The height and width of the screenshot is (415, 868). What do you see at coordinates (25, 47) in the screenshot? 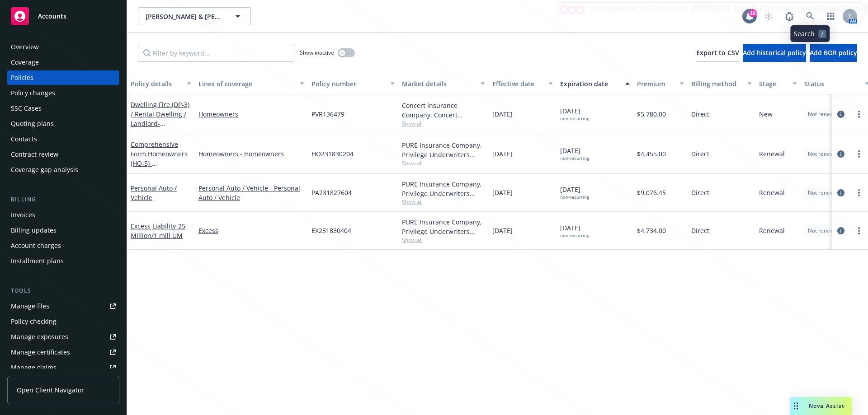
I see `div: Overview` at bounding box center [25, 47].